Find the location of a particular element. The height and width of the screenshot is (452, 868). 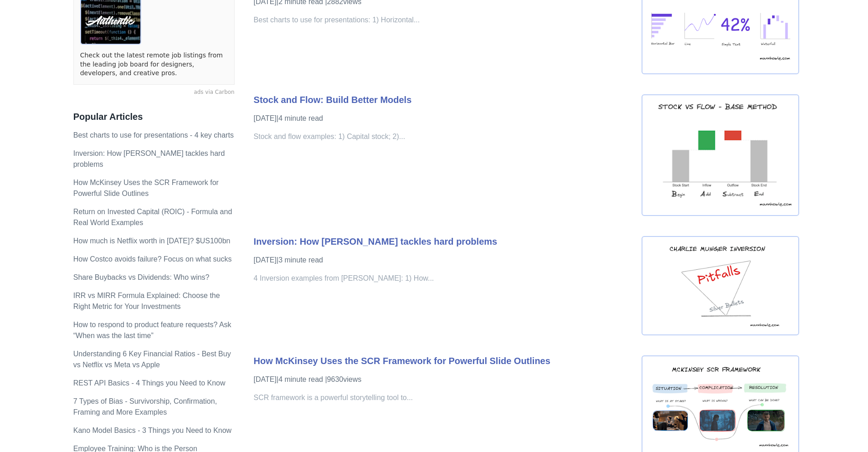

a: IRR vs MIRR Formula Explained: Choose the Right Metric for Your Investments is located at coordinates (147, 300).